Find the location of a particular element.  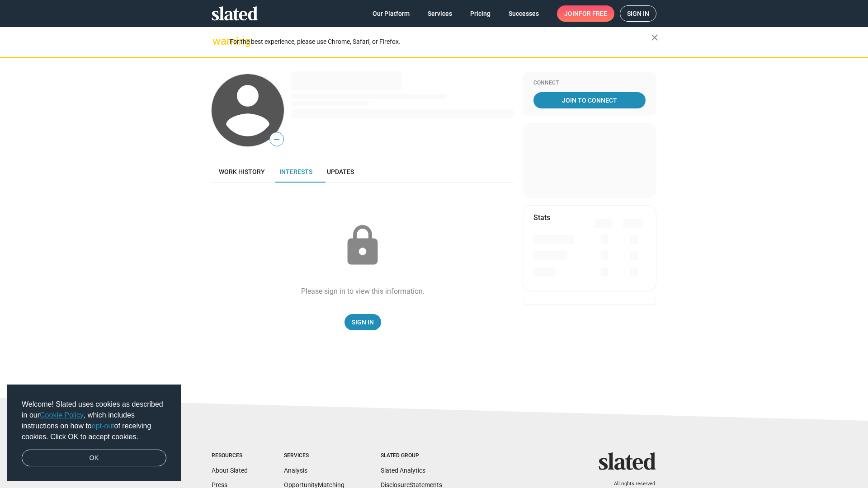

mat-icon: lock is located at coordinates (363, 245).